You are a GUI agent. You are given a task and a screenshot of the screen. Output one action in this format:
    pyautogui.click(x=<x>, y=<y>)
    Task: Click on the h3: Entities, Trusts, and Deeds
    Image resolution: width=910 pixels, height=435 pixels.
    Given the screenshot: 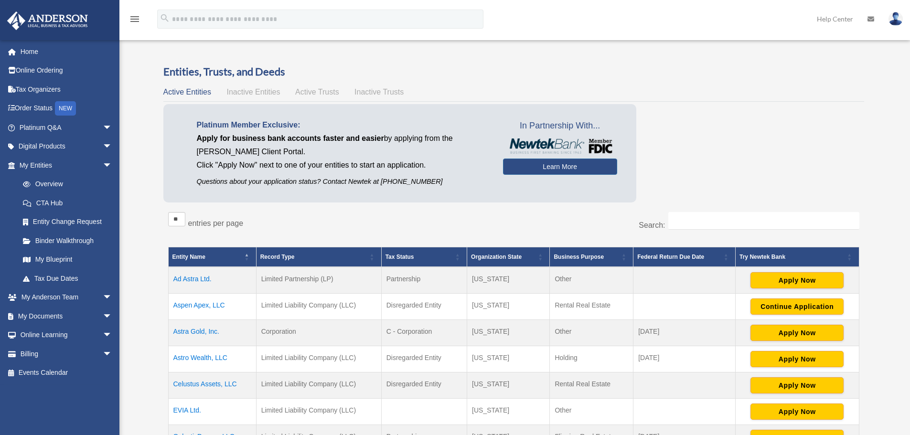 What is the action you would take?
    pyautogui.click(x=513, y=72)
    